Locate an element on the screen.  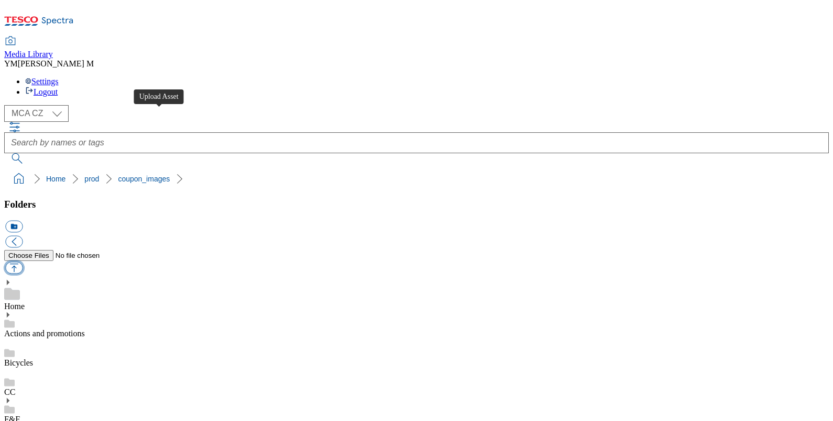
span: YM is located at coordinates (11, 63).